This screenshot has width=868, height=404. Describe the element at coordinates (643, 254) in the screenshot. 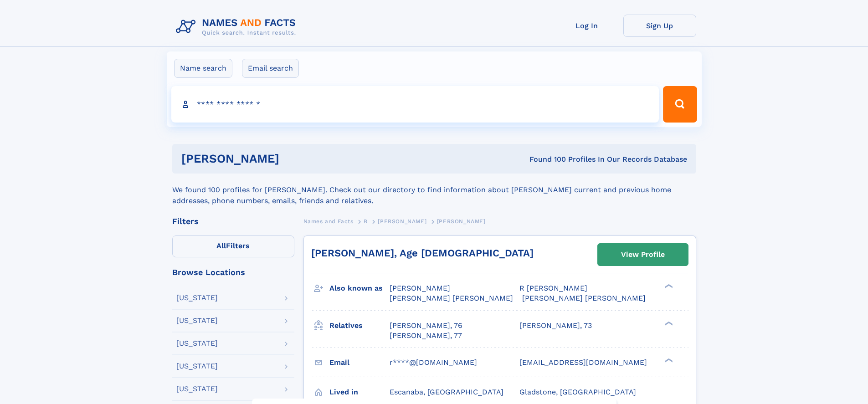

I see `a: View Profile` at that location.